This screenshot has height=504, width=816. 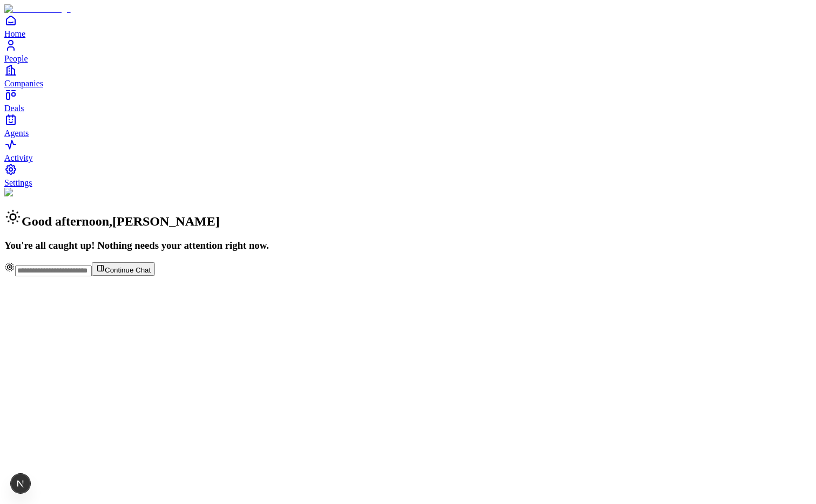 I want to click on span: Home, so click(x=15, y=34).